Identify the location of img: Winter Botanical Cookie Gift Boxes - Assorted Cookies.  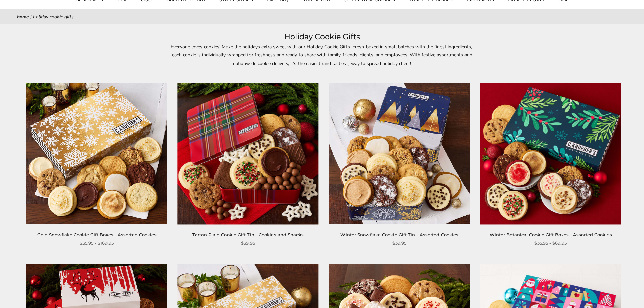
(550, 154).